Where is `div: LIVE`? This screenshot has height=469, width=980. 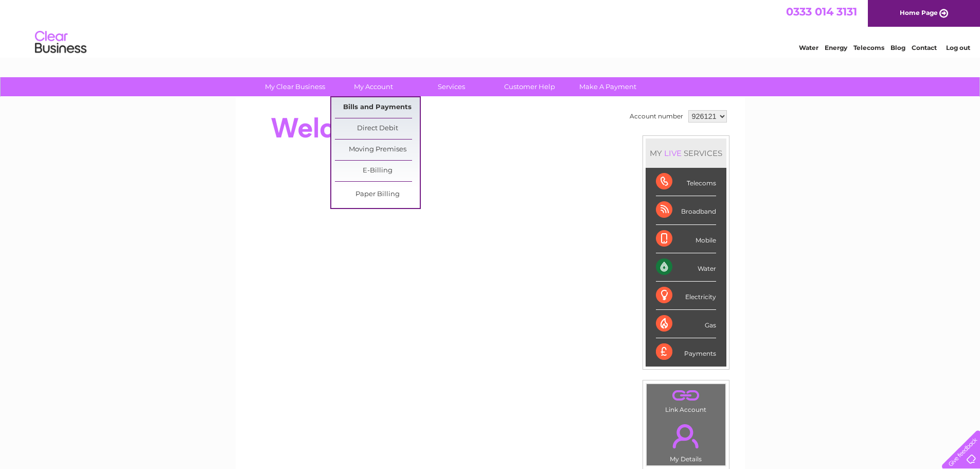
div: LIVE is located at coordinates (672, 153).